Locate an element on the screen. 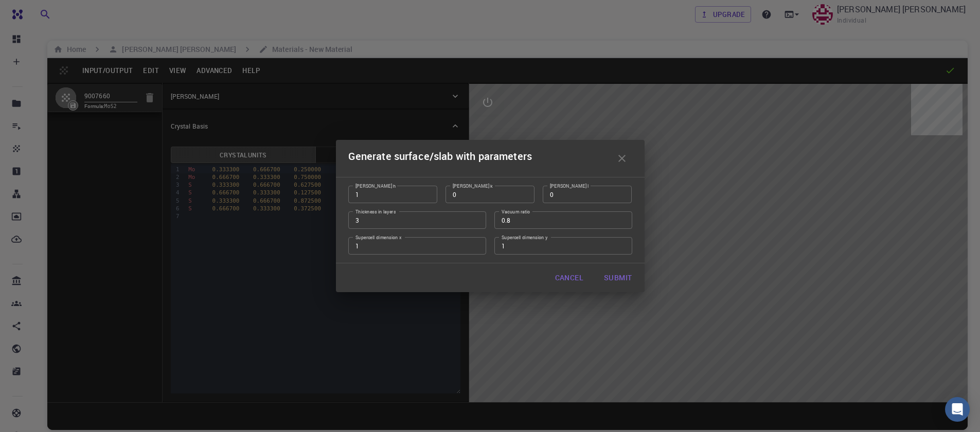  div: Open Intercom Messenger is located at coordinates (957, 409).